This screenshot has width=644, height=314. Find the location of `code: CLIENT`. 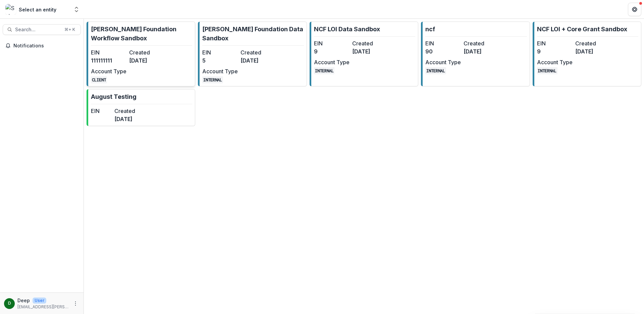

code: CLIENT is located at coordinates (99, 79).